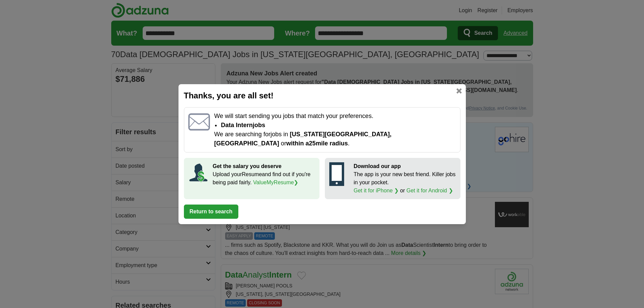 Image resolution: width=644 pixels, height=308 pixels. Describe the element at coordinates (405, 166) in the screenshot. I see `p: Download our app` at that location.